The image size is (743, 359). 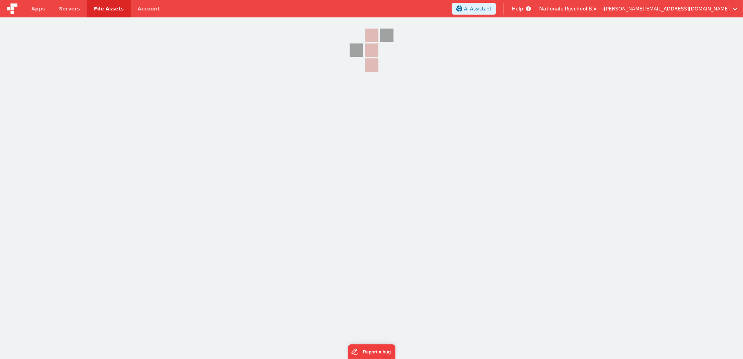 What do you see at coordinates (572, 9) in the screenshot?
I see `span: Nationale Rijschool B.V. —` at bounding box center [572, 9].